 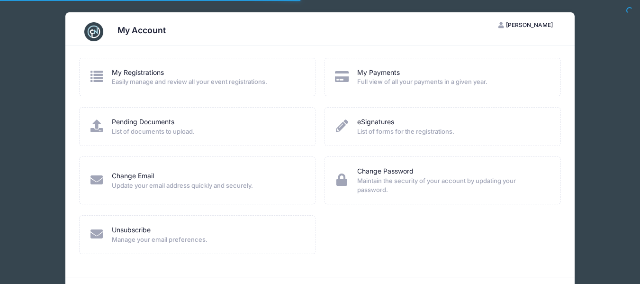 I want to click on span: Maintain the security of your account by updating your password., so click(x=453, y=185).